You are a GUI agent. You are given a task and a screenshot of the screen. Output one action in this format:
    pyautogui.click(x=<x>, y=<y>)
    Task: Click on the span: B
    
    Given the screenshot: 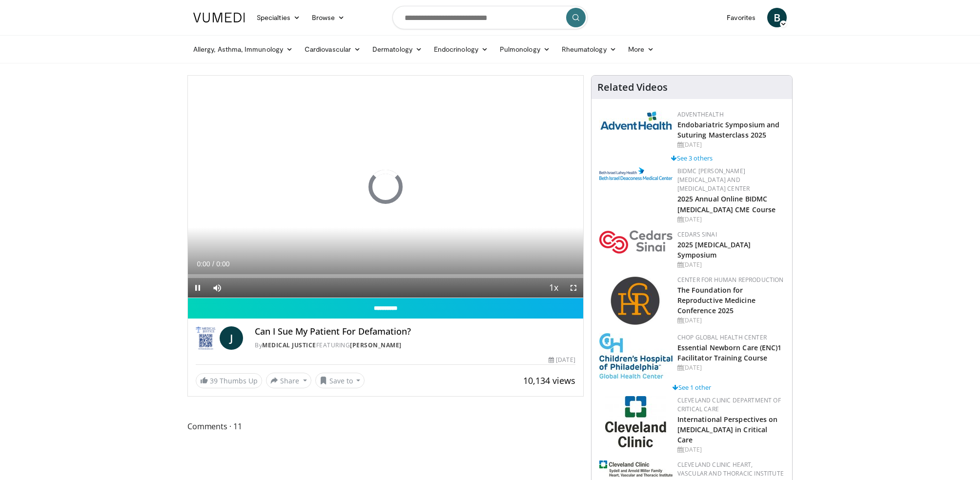 What is the action you would take?
    pyautogui.click(x=777, y=18)
    